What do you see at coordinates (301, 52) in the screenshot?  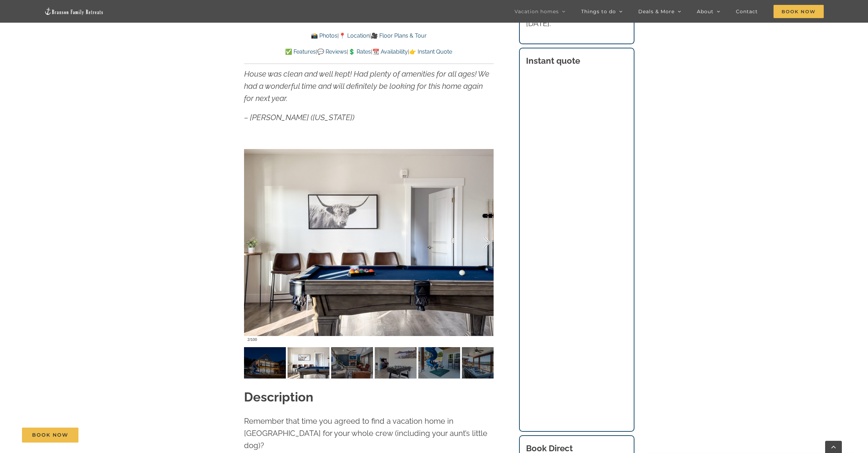 I see `a: ✅ Features` at bounding box center [301, 52].